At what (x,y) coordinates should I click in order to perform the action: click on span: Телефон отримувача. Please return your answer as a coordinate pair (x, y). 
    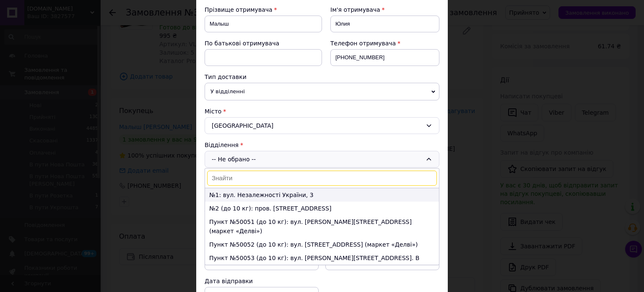
    Looking at the image, I should click on (363, 43).